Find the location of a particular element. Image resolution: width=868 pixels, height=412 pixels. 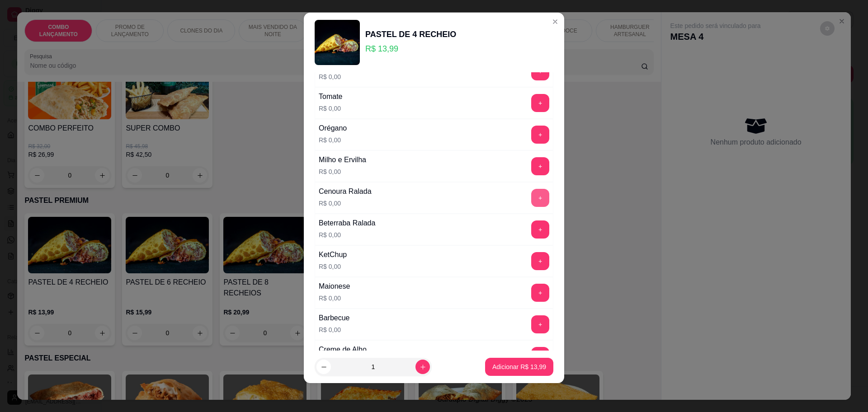

button: Adicionar R$ 13,99 is located at coordinates (519, 367).